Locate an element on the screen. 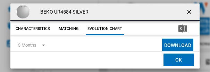 The height and width of the screenshot is (72, 210). h4: BEKO UR4584 SILVER is located at coordinates (62, 12).